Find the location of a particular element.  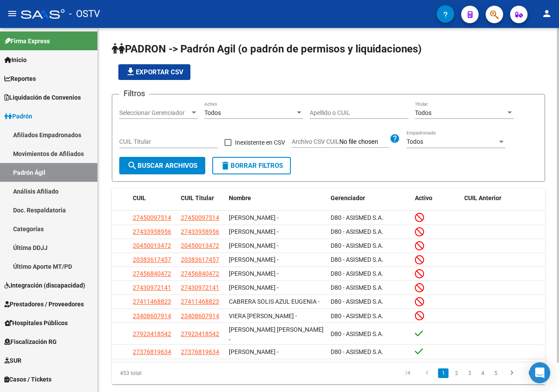

datatable-header-cell: Activo is located at coordinates (436, 198).